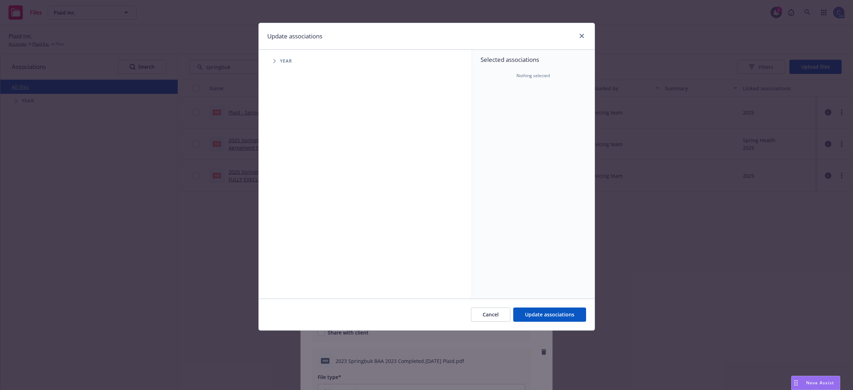  I want to click on a: close, so click(582, 36).